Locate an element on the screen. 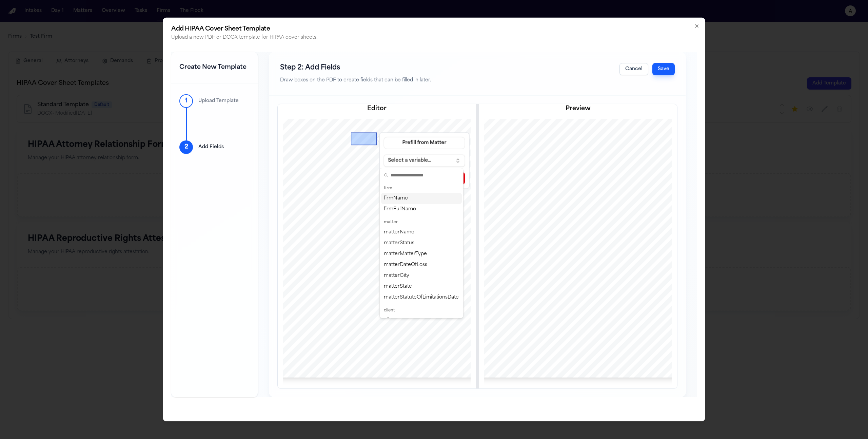 This screenshot has height=439, width=868. div: matterStatus is located at coordinates (422, 243).